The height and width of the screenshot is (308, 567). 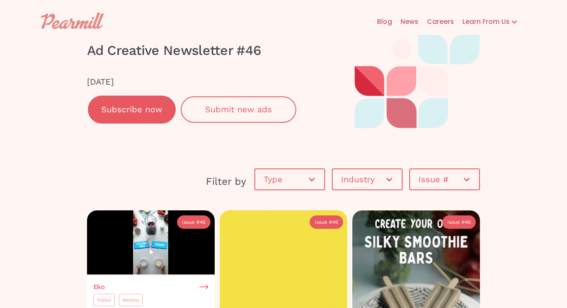 I want to click on div: Motion, so click(x=131, y=300).